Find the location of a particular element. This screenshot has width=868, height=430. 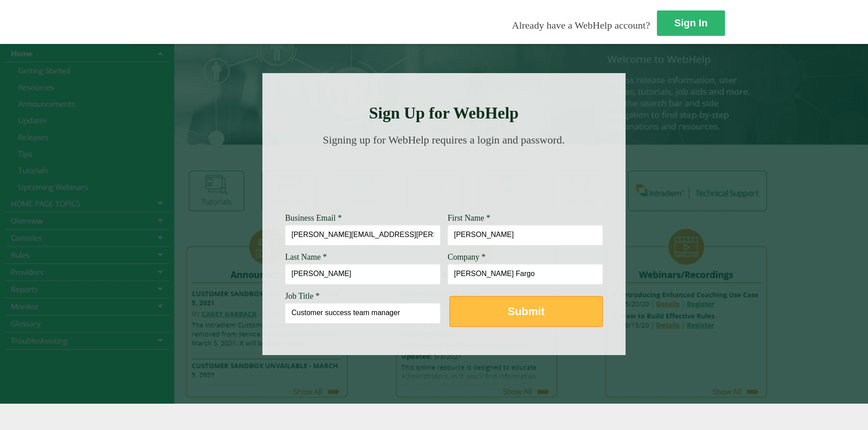

span: First Name * is located at coordinates (469, 218).